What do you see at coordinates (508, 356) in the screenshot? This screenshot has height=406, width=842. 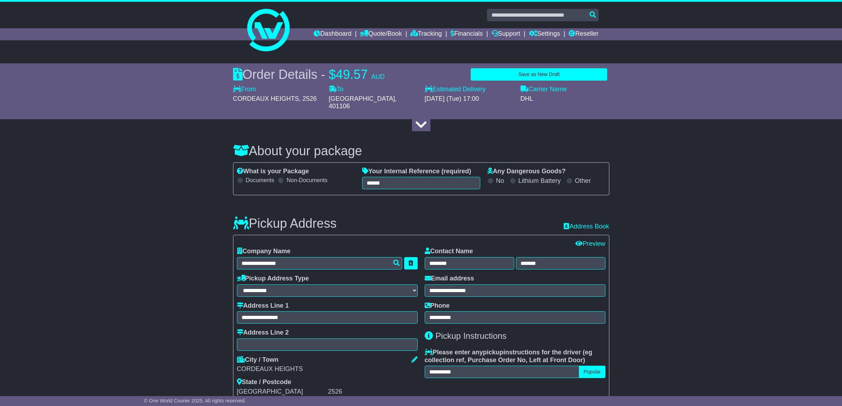 I see `span: eg collection ref, Purchase Order No, Left at Front Door` at bounding box center [508, 356].